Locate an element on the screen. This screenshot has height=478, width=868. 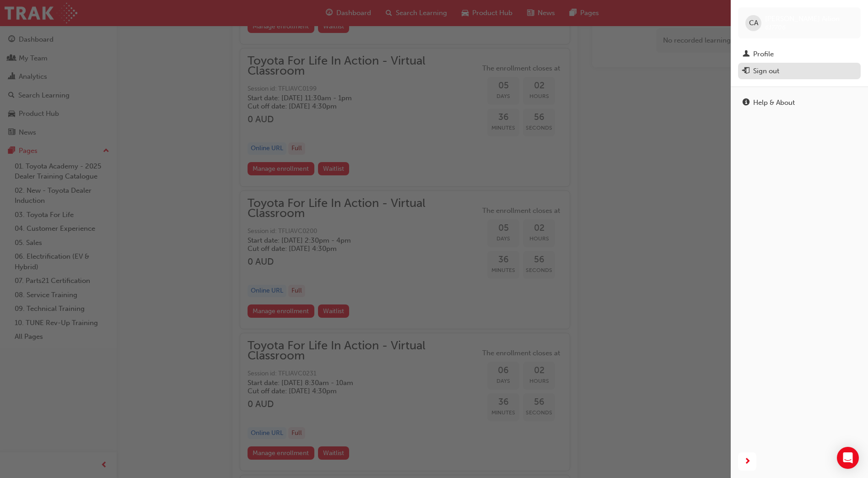
span: info-icon is located at coordinates (746, 103).